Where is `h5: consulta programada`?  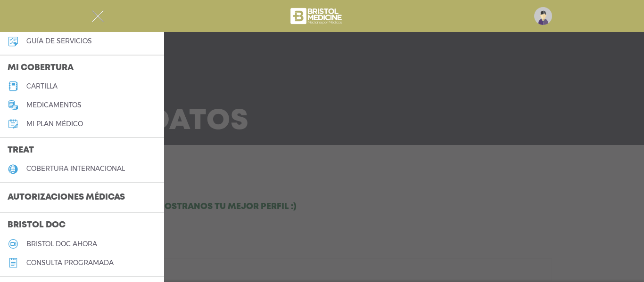 h5: consulta programada is located at coordinates (70, 263).